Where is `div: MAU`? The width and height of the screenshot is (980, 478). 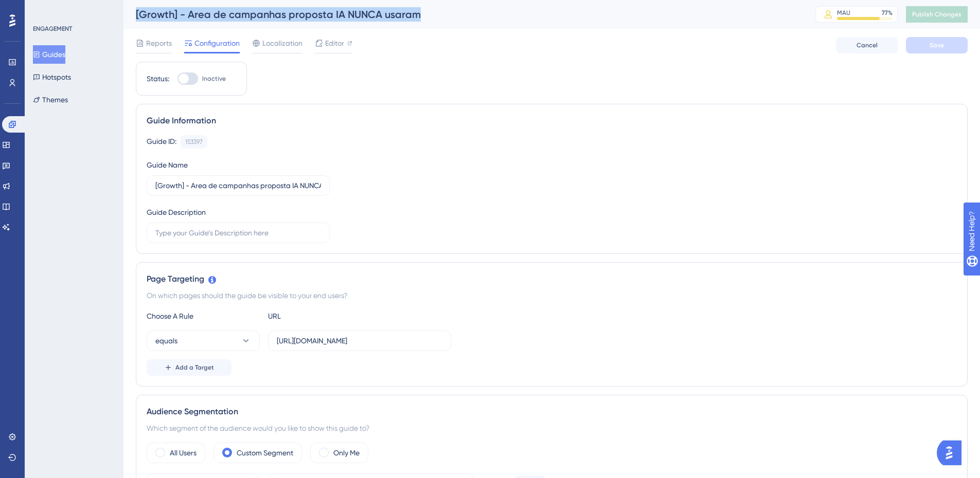
div: MAU is located at coordinates (844, 13).